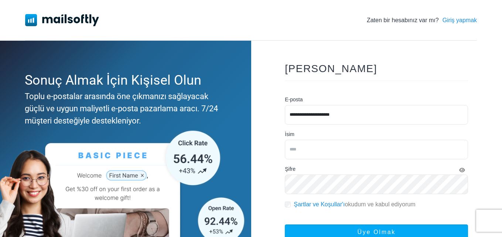 The height and width of the screenshot is (237, 502). I want to click on a: Giriş yapmak, so click(459, 20).